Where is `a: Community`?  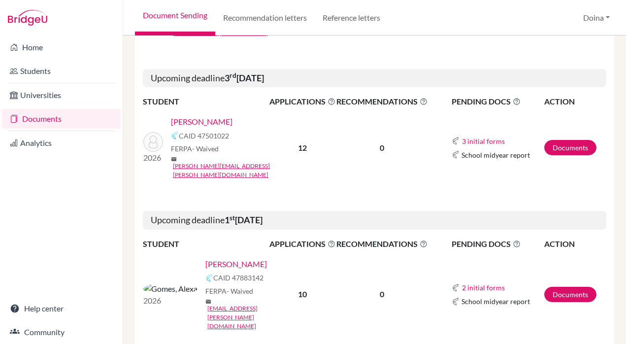
a: Community is located at coordinates (61, 332).